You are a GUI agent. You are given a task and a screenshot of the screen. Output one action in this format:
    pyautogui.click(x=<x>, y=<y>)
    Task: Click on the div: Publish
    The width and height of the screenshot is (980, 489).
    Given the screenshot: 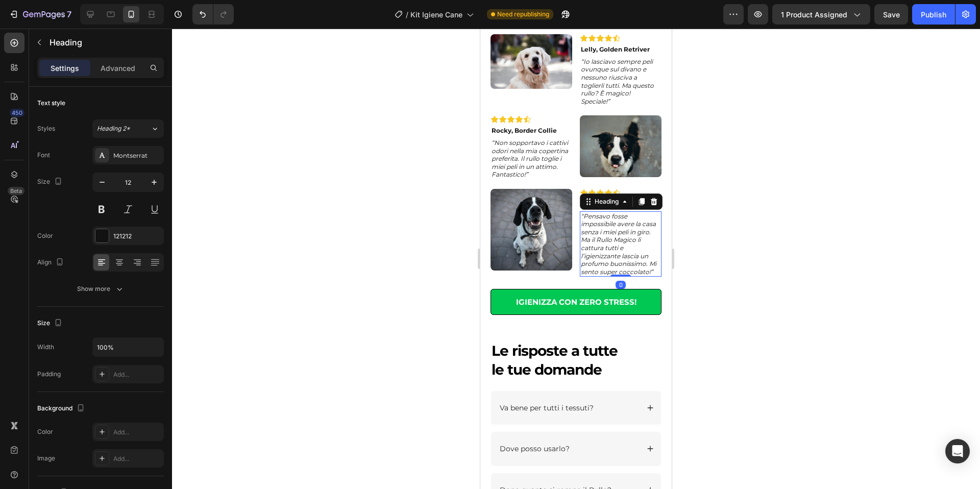 What is the action you would take?
    pyautogui.click(x=934, y=15)
    